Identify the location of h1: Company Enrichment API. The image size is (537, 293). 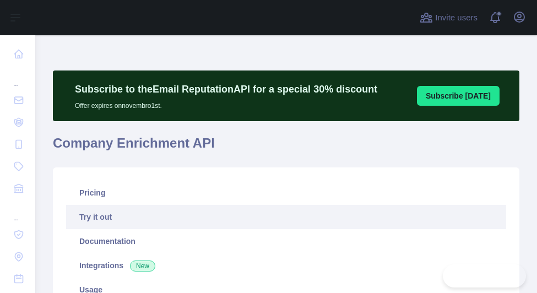
(286, 148).